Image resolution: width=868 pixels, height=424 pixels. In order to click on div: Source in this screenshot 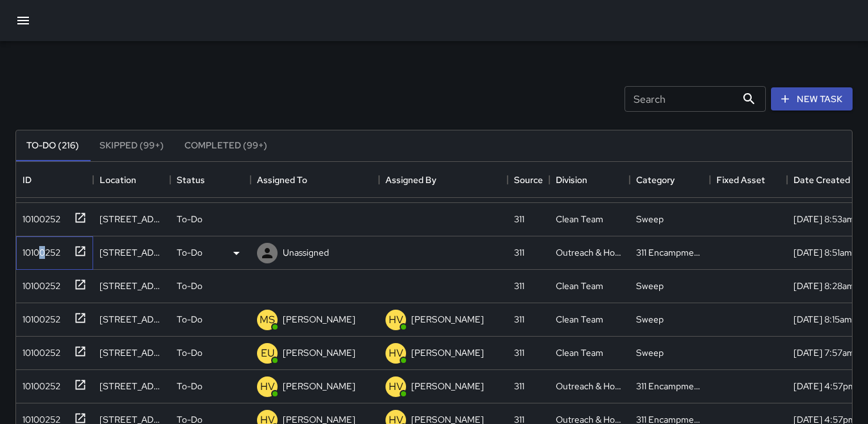, I will do `click(529, 180)`.